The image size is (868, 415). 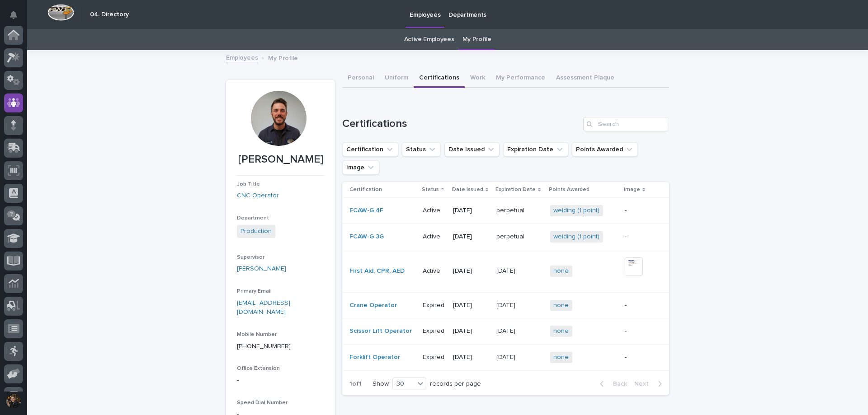 What do you see at coordinates (430, 190) in the screenshot?
I see `p: Status` at bounding box center [430, 190].